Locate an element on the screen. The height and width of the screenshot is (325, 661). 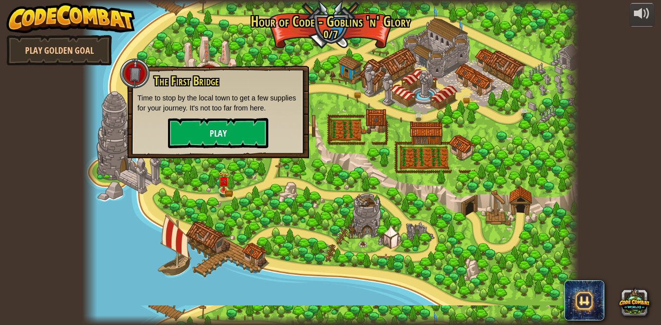
img: CodeCombat - Learn how to code by playing a game is located at coordinates (71, 18).